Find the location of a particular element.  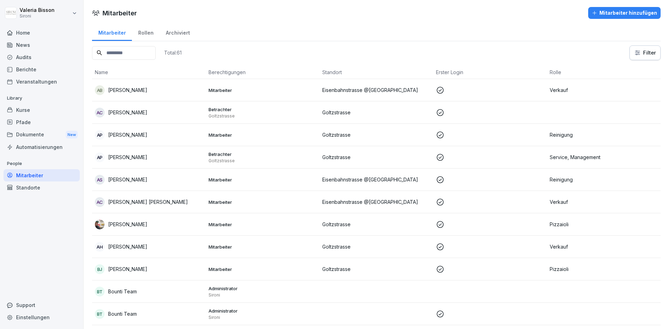

div: Veranstaltungen is located at coordinates (42, 81).